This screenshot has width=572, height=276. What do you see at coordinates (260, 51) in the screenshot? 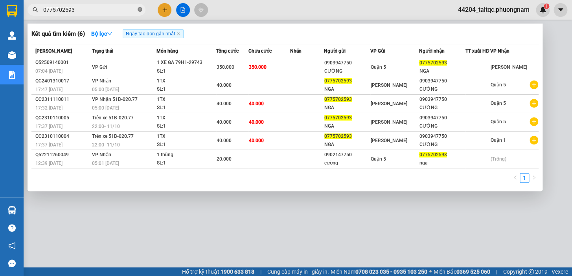
I see `span: Chưa cước` at bounding box center [260, 51].